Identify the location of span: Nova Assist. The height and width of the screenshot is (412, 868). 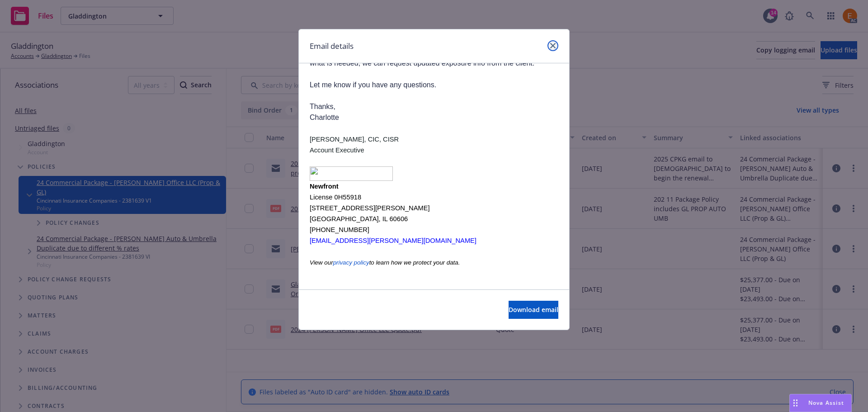
(826, 402).